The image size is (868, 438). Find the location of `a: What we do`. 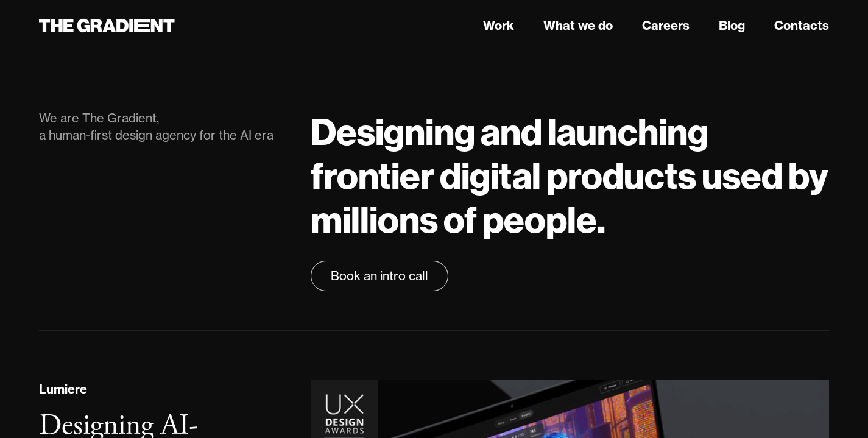

a: What we do is located at coordinates (578, 26).